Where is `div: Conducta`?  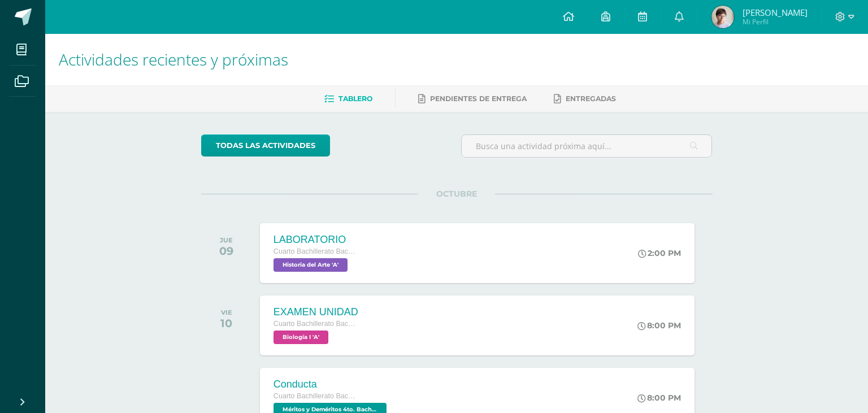 div: Conducta is located at coordinates (331, 384).